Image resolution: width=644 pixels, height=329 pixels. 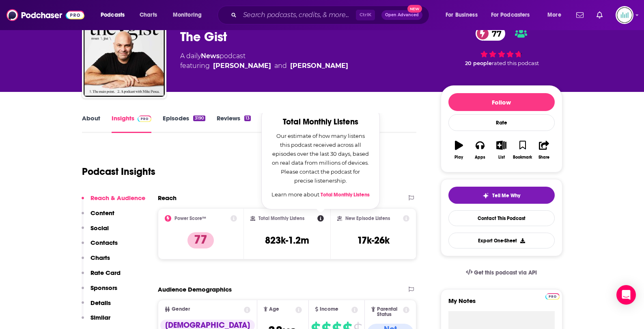 I want to click on span: Ctrl K, so click(x=365, y=15).